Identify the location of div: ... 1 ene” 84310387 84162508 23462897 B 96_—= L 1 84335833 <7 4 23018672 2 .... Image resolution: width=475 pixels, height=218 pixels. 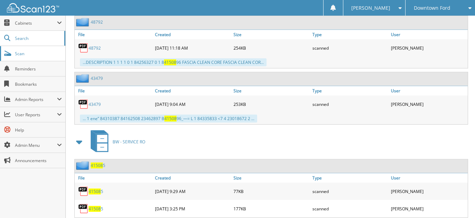
(169, 118).